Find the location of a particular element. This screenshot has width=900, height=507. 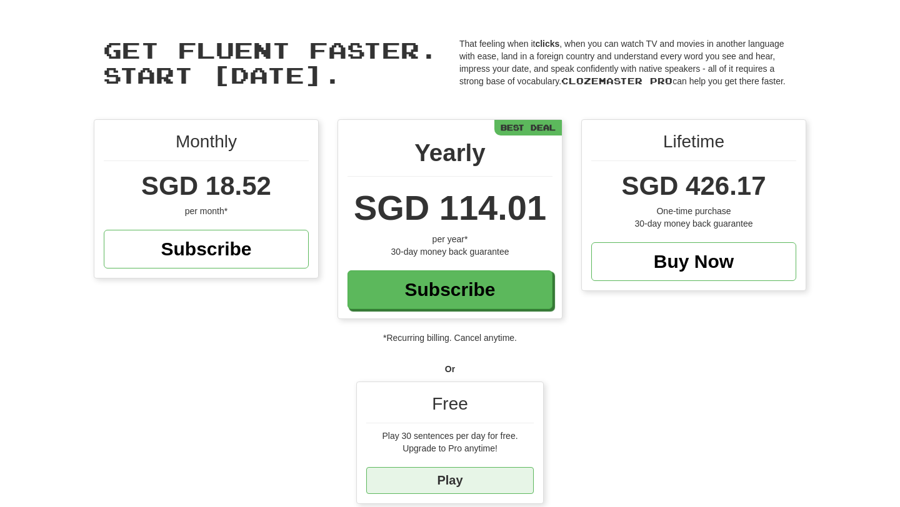

div: Lifetime is located at coordinates (694, 145).